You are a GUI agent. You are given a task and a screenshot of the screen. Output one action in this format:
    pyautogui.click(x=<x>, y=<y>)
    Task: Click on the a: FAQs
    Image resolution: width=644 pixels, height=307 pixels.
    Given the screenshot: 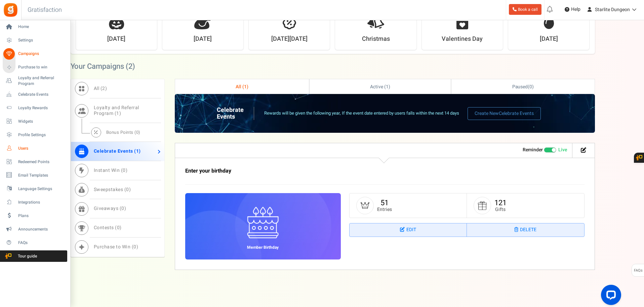 What is the action you would take?
    pyautogui.click(x=35, y=242)
    